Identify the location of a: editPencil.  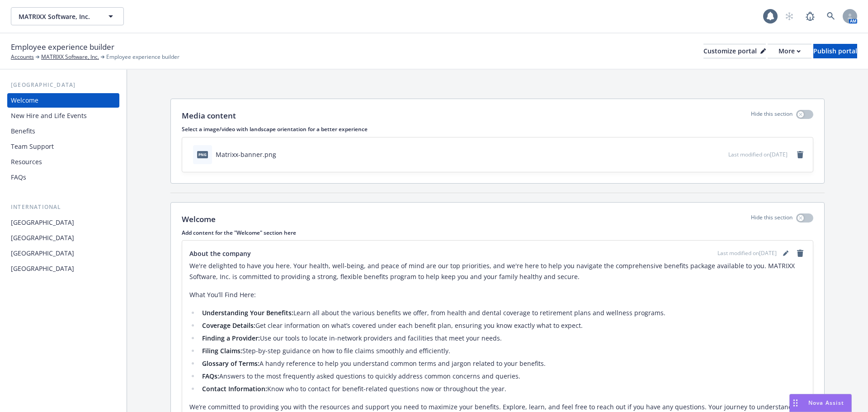
(786, 253).